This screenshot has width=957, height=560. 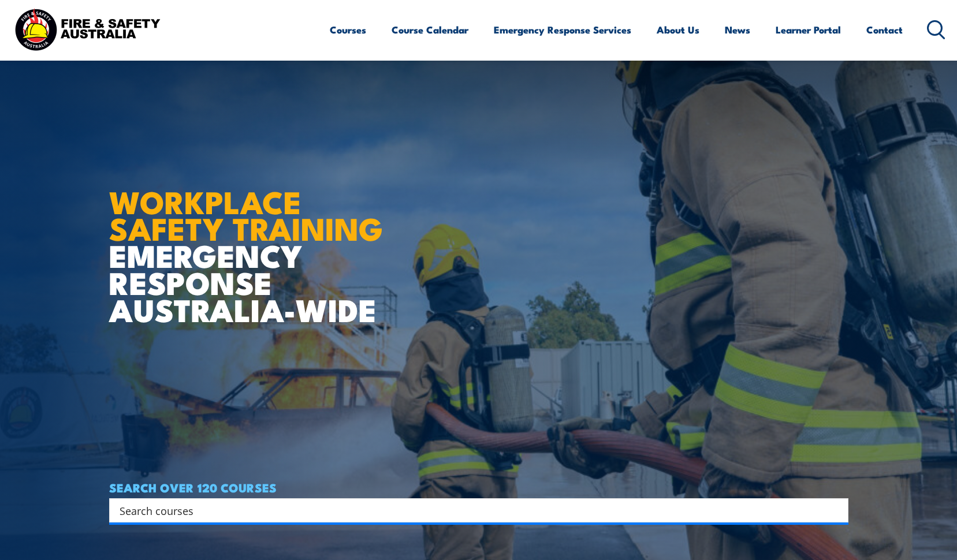 What do you see at coordinates (250, 241) in the screenshot?
I see `h1: EMERGENCY RESPONSE AUSTRALIA-WIDE` at bounding box center [250, 241].